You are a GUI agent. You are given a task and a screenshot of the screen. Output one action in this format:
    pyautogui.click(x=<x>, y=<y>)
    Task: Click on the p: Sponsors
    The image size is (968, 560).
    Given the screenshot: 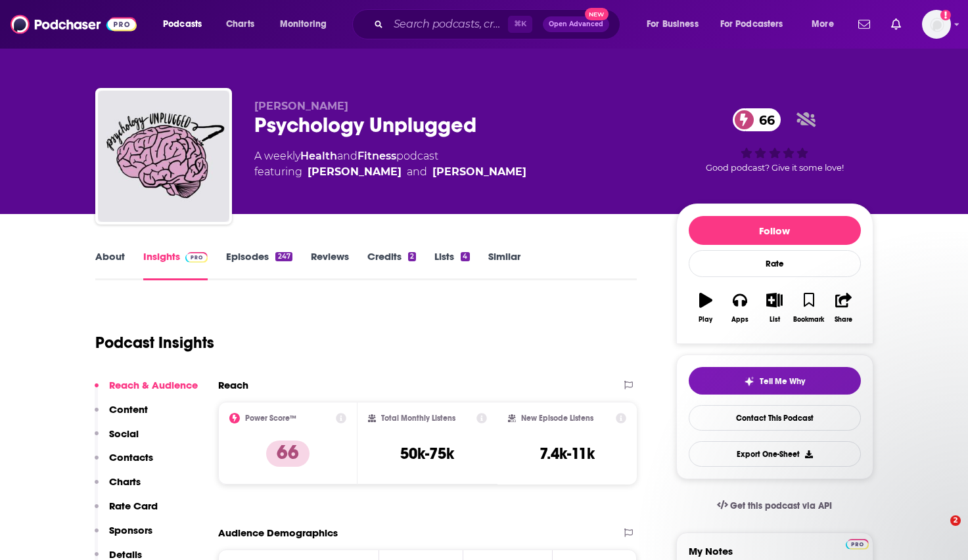 What is the action you would take?
    pyautogui.click(x=131, y=530)
    